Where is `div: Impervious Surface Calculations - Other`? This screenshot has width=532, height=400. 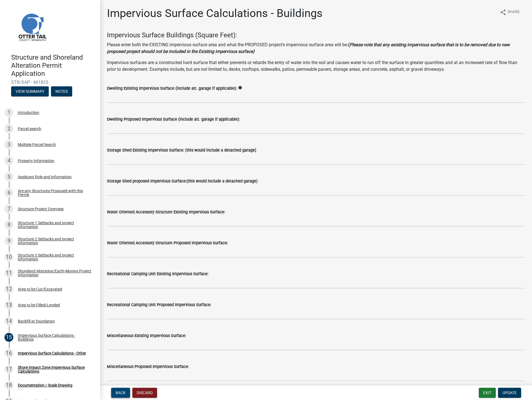 div: Impervious Surface Calculations - Other is located at coordinates (52, 353).